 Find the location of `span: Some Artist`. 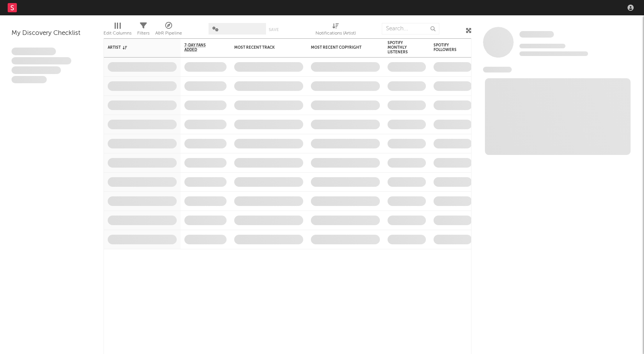

span: Some Artist is located at coordinates (536, 34).